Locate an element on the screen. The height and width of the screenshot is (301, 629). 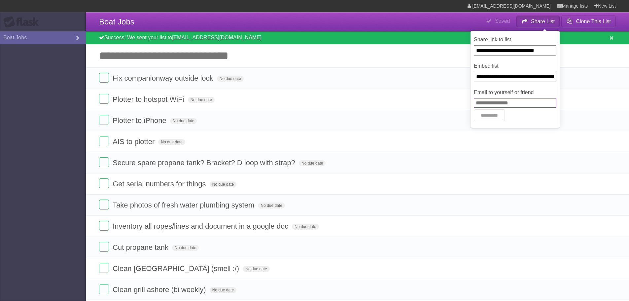
button: Clone This List is located at coordinates (588, 21).